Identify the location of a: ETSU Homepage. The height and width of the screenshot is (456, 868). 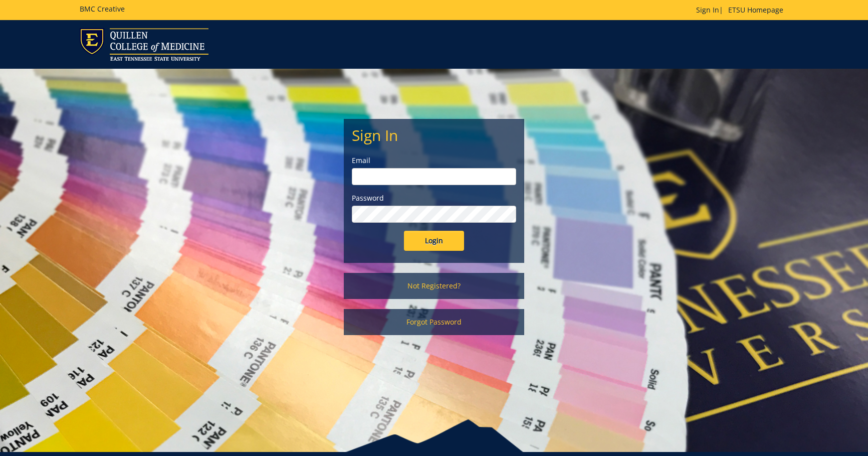
(756, 10).